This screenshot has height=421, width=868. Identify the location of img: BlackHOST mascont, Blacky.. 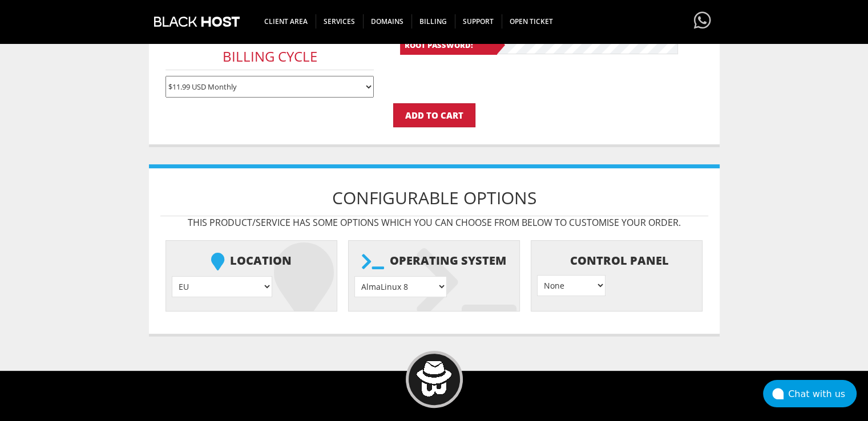
(433, 378).